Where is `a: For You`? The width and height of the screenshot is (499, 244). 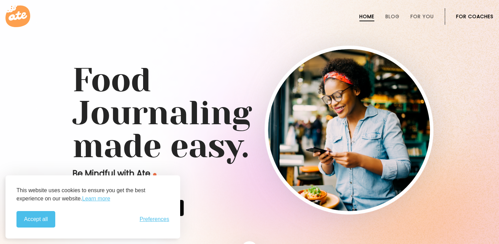 a: For You is located at coordinates (422, 16).